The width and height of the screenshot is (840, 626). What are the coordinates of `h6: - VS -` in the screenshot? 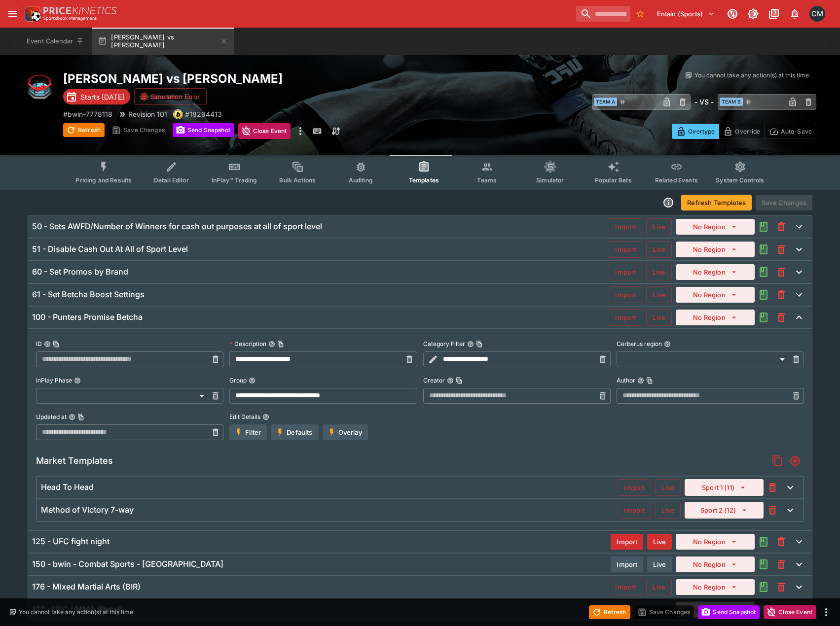 It's located at (704, 102).